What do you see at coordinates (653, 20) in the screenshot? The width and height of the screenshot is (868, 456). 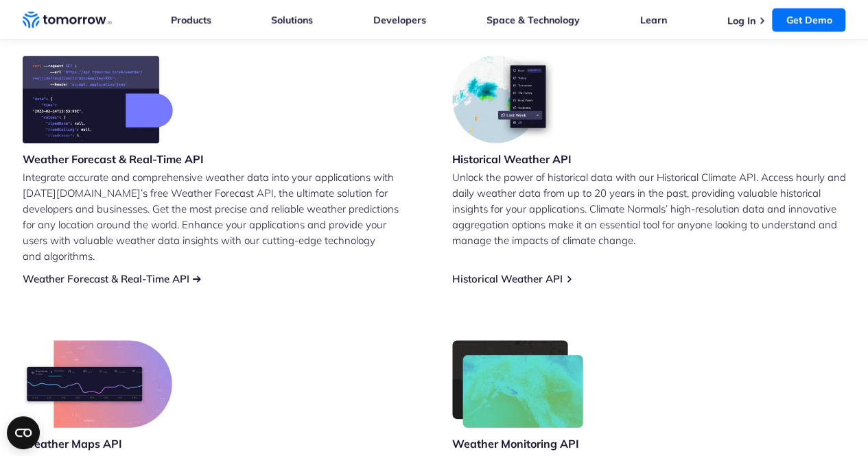 I see `a: Learn` at bounding box center [653, 20].